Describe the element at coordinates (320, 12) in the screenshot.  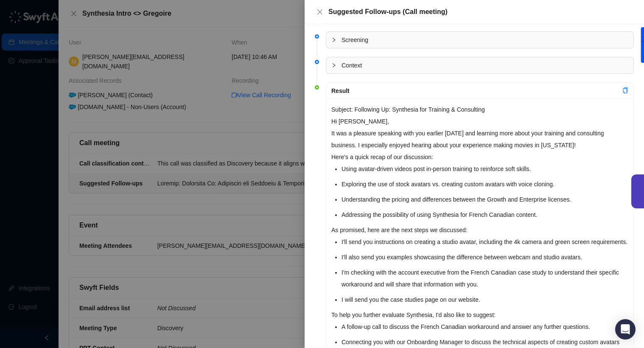
I see `button: Close` at that location.